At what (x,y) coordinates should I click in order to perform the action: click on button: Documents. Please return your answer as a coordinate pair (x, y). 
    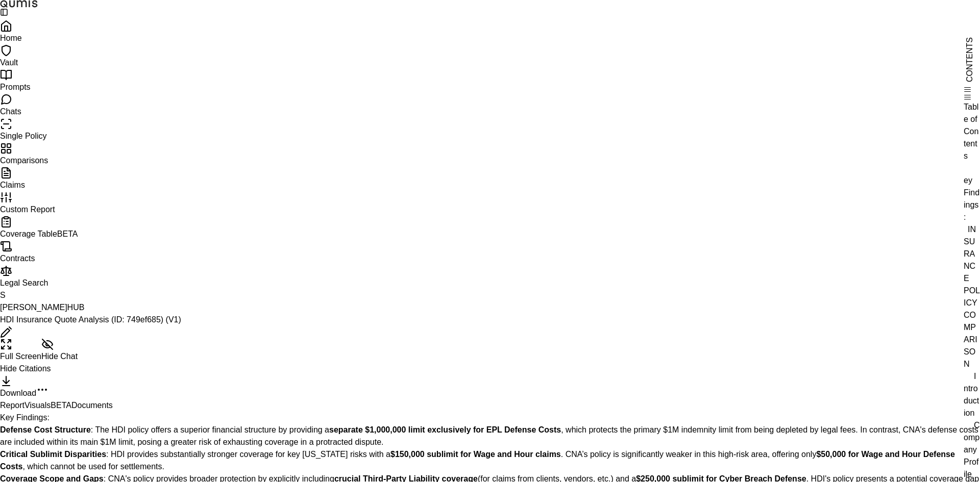
    Looking at the image, I should click on (92, 406).